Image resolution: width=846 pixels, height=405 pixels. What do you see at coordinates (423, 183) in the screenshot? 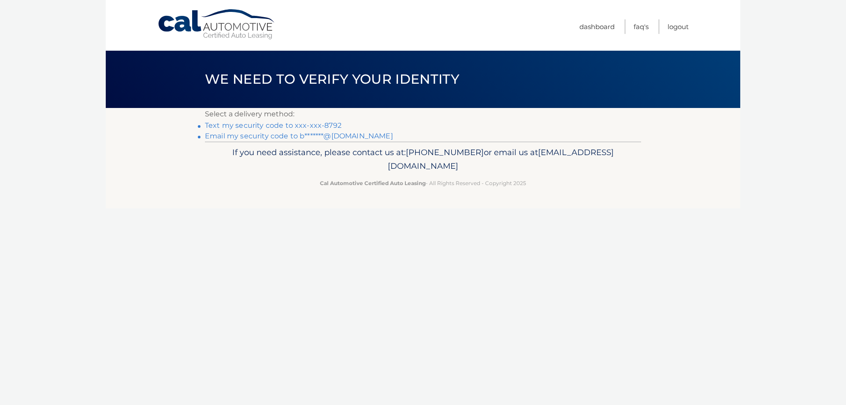
I see `p: - All Rights Reserved - Copyright 2025` at bounding box center [423, 183].